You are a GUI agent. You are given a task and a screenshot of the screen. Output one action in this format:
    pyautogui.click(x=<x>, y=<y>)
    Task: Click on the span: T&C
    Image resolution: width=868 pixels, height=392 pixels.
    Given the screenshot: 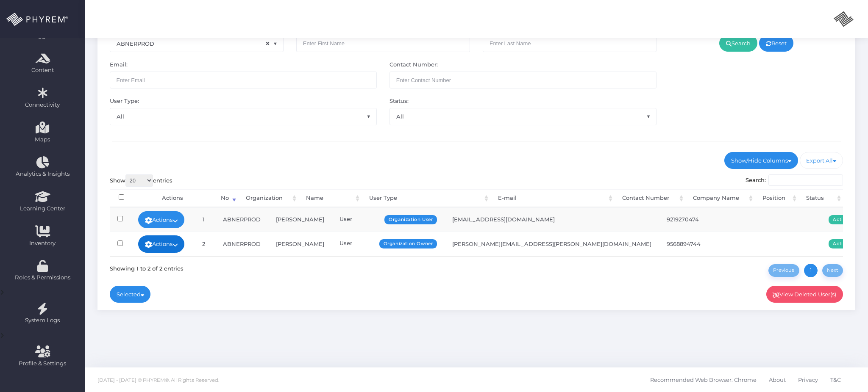 What is the action you would take?
    pyautogui.click(x=836, y=380)
    